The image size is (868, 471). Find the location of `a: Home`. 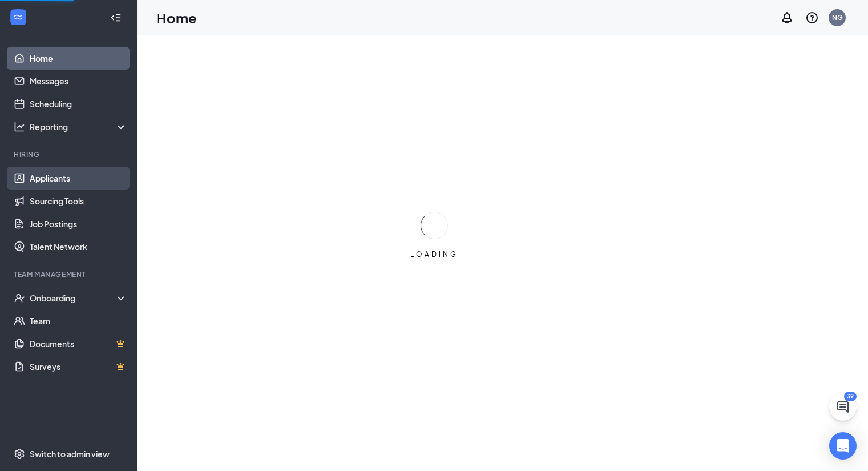

a: Home is located at coordinates (78, 58).